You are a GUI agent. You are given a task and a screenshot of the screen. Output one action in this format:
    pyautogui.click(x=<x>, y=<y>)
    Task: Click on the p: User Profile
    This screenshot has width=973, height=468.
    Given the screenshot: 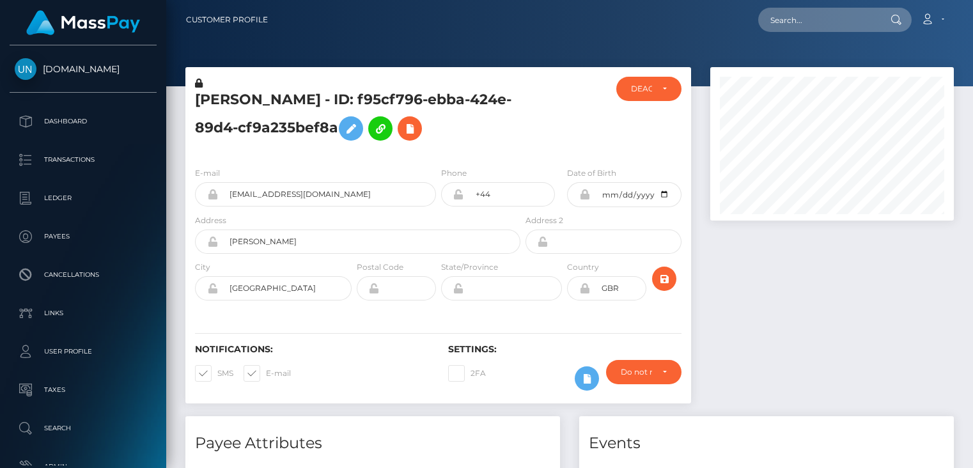 What is the action you would take?
    pyautogui.click(x=83, y=352)
    